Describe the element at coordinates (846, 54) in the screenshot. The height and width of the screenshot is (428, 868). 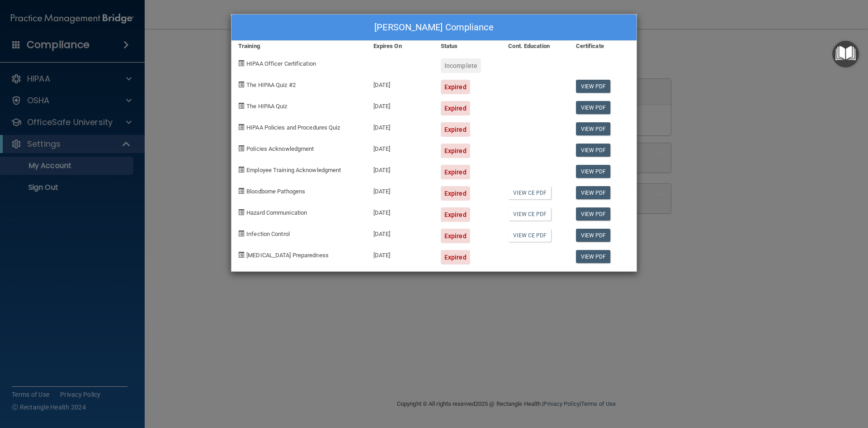
I see `button: Open Resource Center` at that location.